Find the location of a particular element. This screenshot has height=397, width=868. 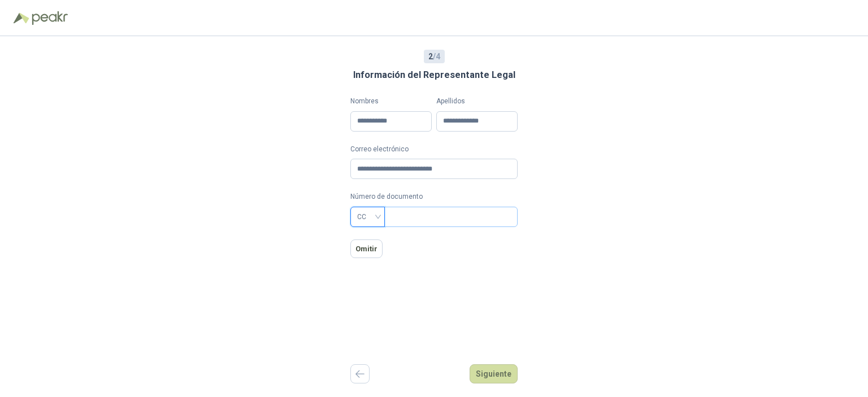

button: Omitir is located at coordinates (366, 248).